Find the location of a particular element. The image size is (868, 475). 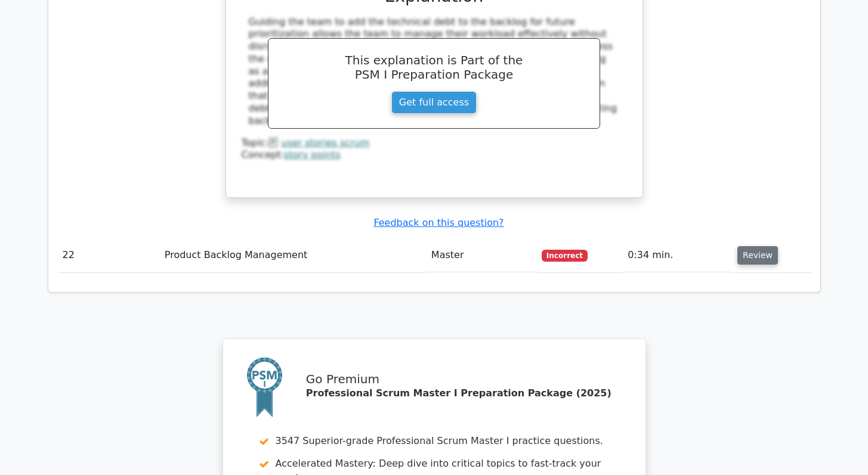

td: 0:34 min. is located at coordinates (678, 255).